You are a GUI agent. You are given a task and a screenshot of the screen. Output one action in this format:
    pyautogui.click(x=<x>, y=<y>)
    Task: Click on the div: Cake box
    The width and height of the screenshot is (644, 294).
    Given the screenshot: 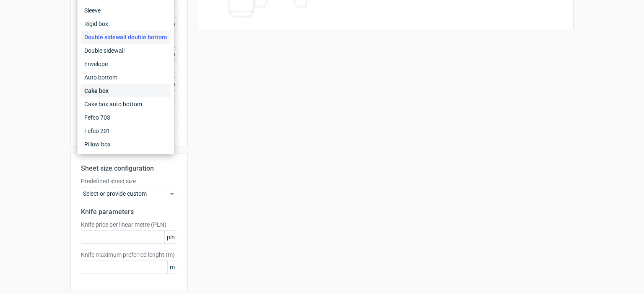 What is the action you would take?
    pyautogui.click(x=126, y=91)
    